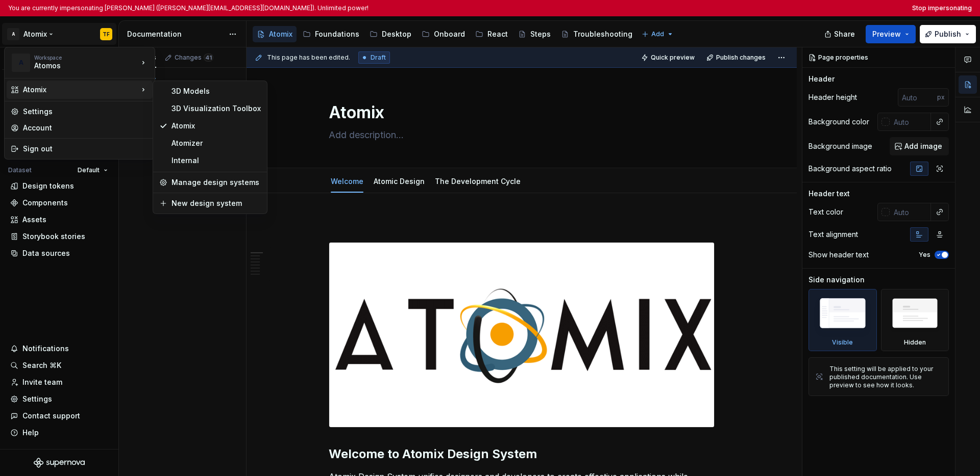  What do you see at coordinates (216, 203) in the screenshot?
I see `div: New design system` at bounding box center [216, 203].